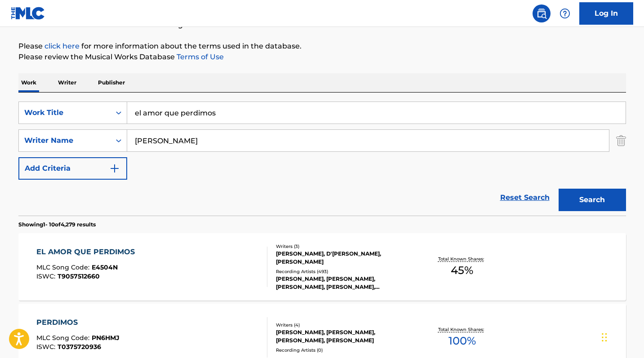 This screenshot has height=358, width=644. What do you see at coordinates (73, 168) in the screenshot?
I see `button: Add Criteria` at bounding box center [73, 168].